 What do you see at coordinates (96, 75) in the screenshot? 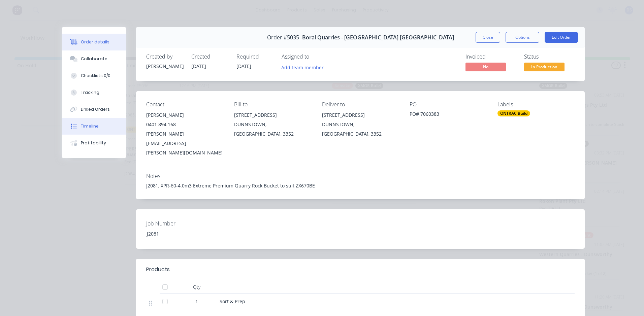
I see `div: Checklists 0/0` at bounding box center [96, 75].